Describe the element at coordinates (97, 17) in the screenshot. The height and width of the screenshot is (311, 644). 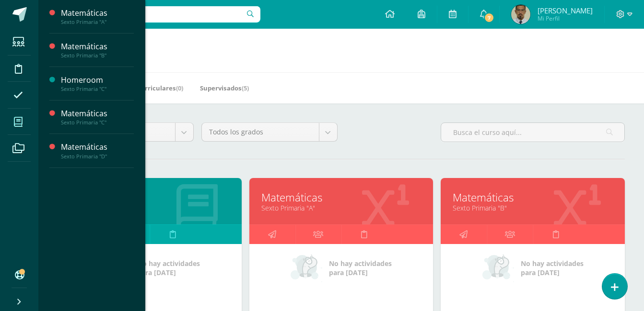
I see `a: MatemáticasSexto Primaria "A"` at that location.